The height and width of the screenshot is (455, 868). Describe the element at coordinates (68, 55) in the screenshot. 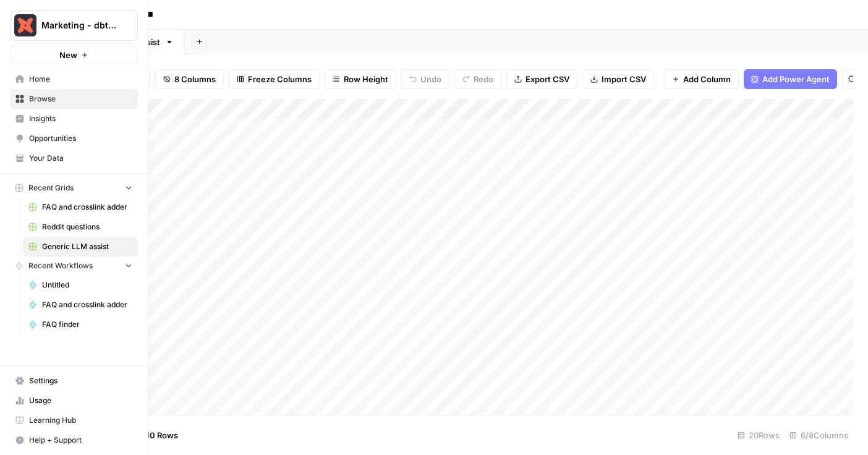

I see `span: New` at that location.